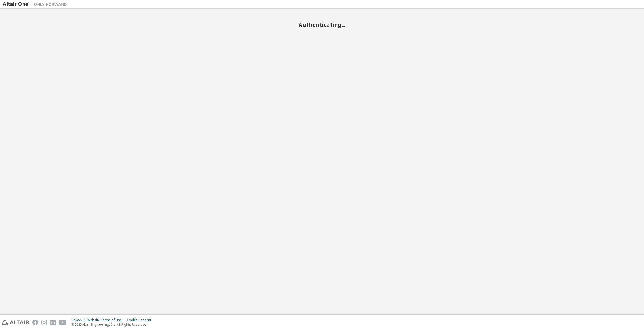 The image size is (644, 330). I want to click on img: altair_logo.svg, so click(15, 322).